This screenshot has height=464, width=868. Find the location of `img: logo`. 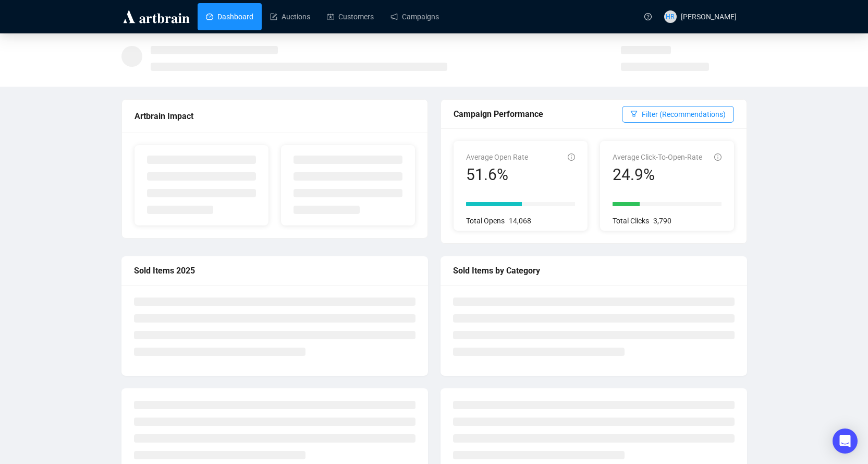

img: logo is located at coordinates (156, 17).